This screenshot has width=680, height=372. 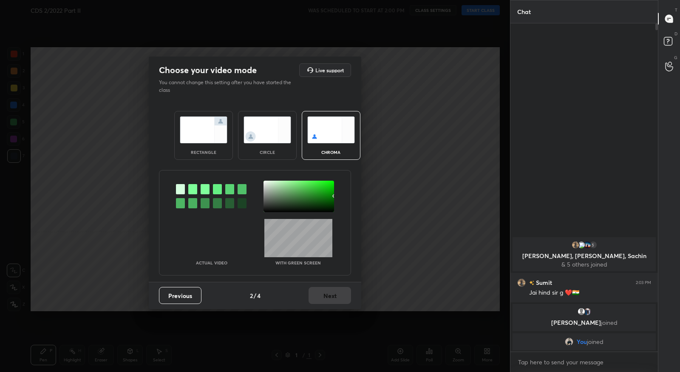 I want to click on p: & 5 others joined, so click(x=584, y=265).